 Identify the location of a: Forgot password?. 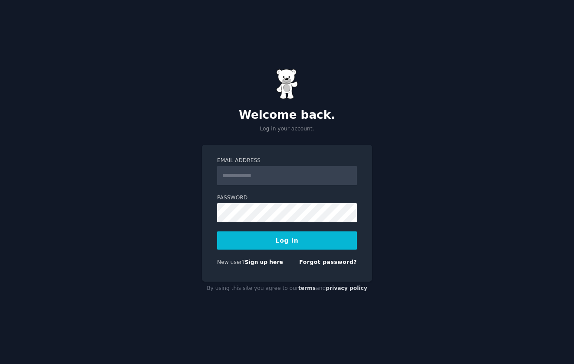
(328, 262).